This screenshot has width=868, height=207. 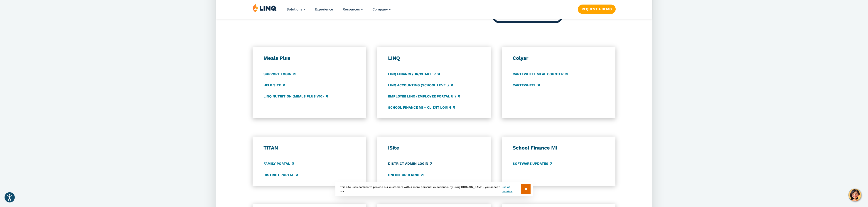 What do you see at coordinates (274, 85) in the screenshot?
I see `a: Help Site` at bounding box center [274, 85].